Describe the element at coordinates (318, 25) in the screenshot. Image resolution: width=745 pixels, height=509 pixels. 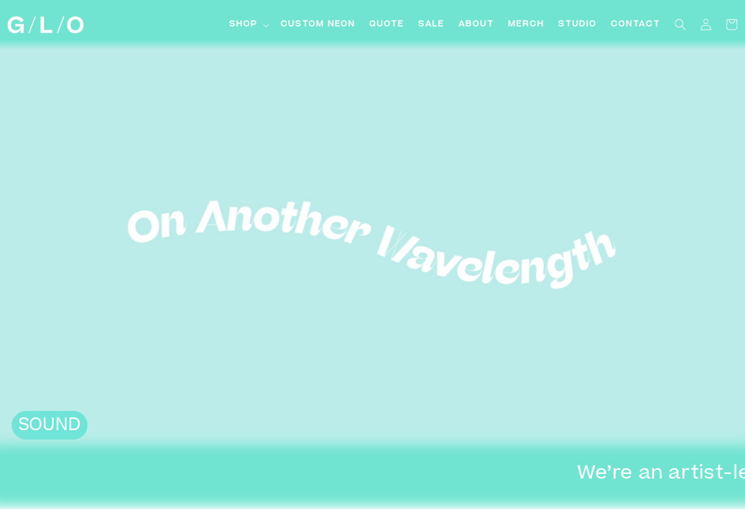
I see `span: Custom Neon` at that location.